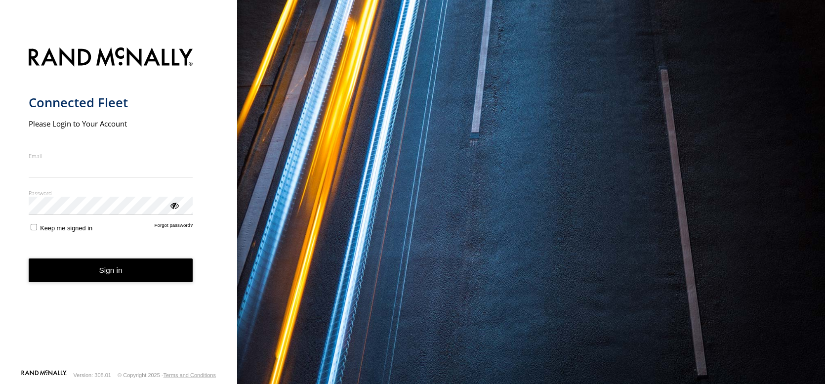  I want to click on a: Terms and Conditions, so click(190, 375).